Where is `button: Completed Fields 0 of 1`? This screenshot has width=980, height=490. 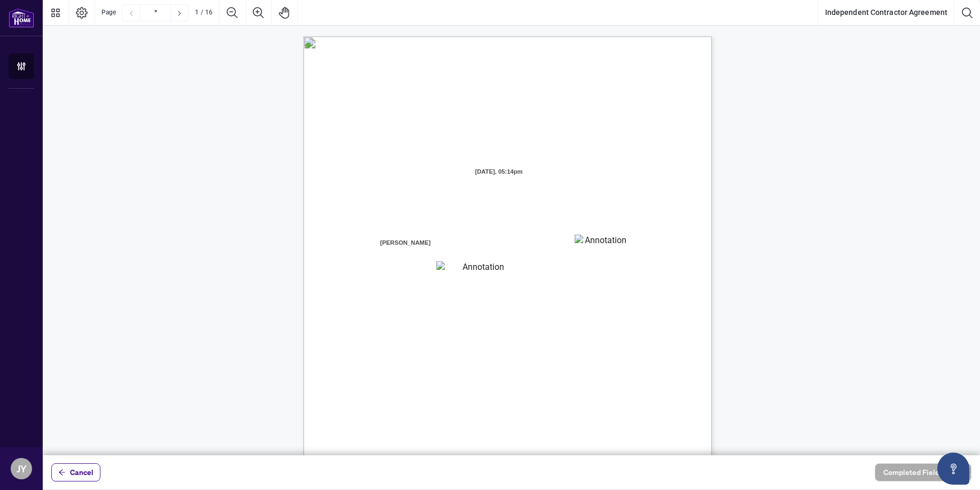 button: Completed Fields 0 of 1 is located at coordinates (923, 472).